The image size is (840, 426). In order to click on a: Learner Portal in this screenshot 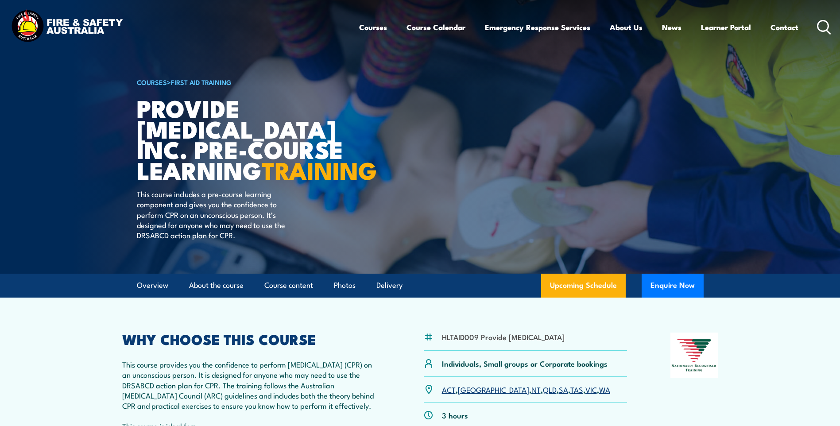, I will do `click(726, 27)`.